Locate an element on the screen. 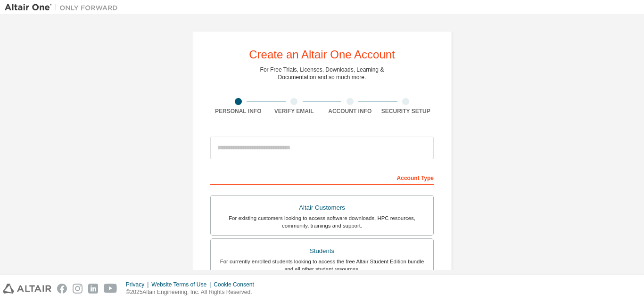 The image size is (644, 302). div: Create an Altair One Account is located at coordinates (322, 55).